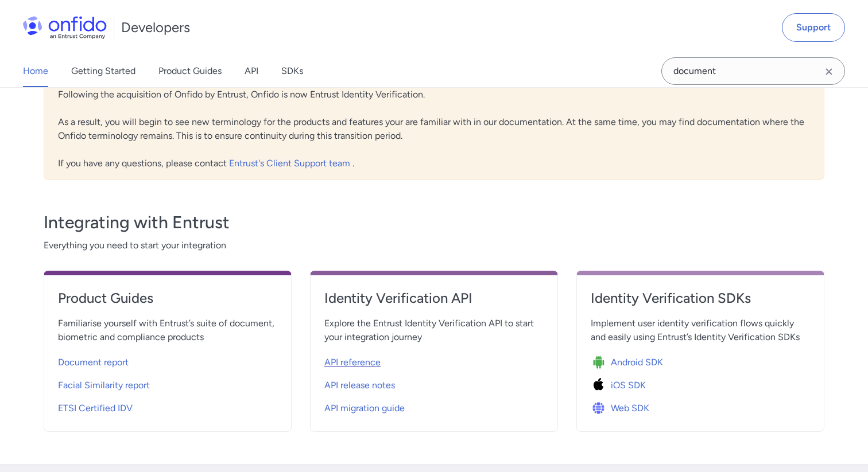  Describe the element at coordinates (637, 362) in the screenshot. I see `span: Android SDK` at that location.